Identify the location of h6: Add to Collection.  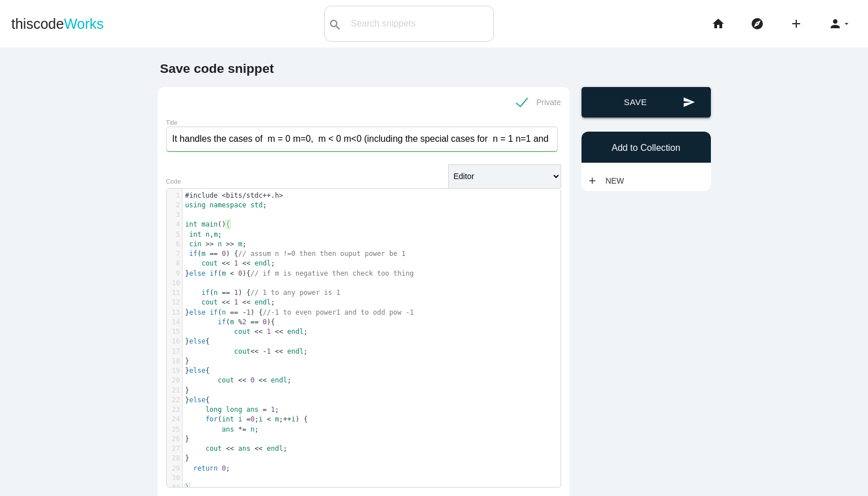
(646, 148).